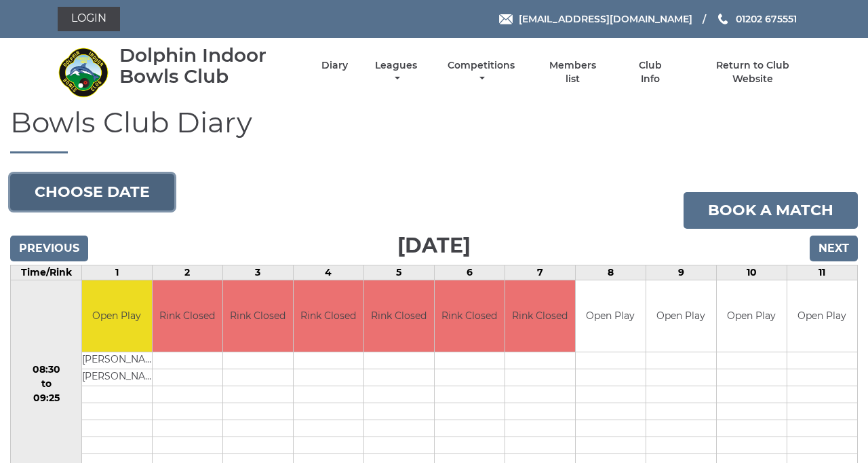 This screenshot has width=868, height=463. I want to click on td: 11, so click(822, 273).